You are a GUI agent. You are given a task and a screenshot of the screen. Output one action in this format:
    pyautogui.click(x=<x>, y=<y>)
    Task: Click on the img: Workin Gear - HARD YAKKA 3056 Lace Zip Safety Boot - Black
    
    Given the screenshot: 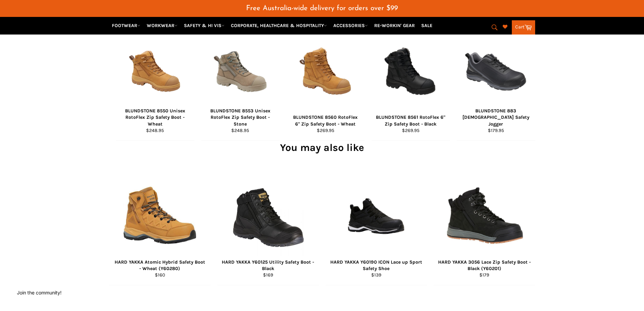 What is the action you would take?
    pyautogui.click(x=484, y=216)
    